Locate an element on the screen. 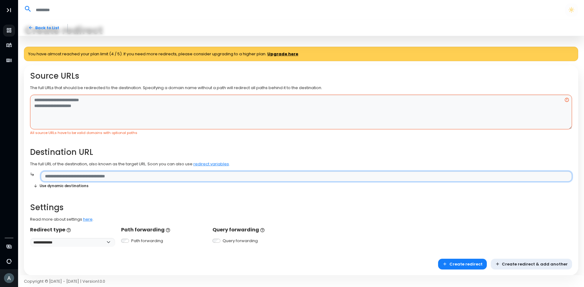  button: Create redirect & add another is located at coordinates (532, 264).